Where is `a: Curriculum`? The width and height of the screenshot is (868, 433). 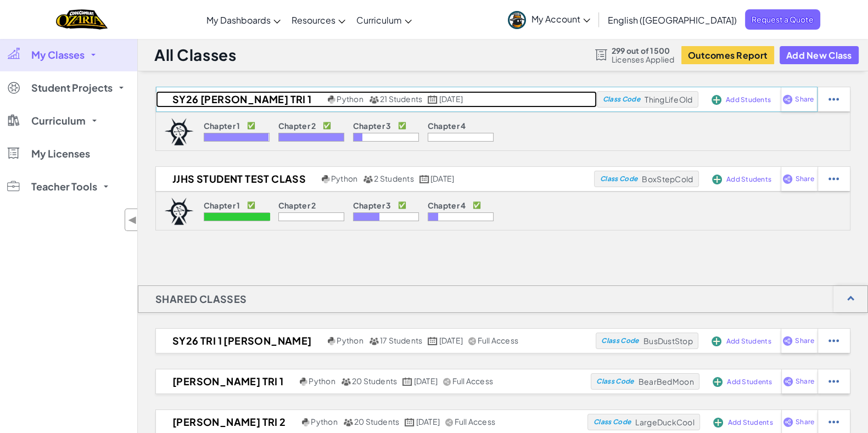
a: Curriculum is located at coordinates (384, 20).